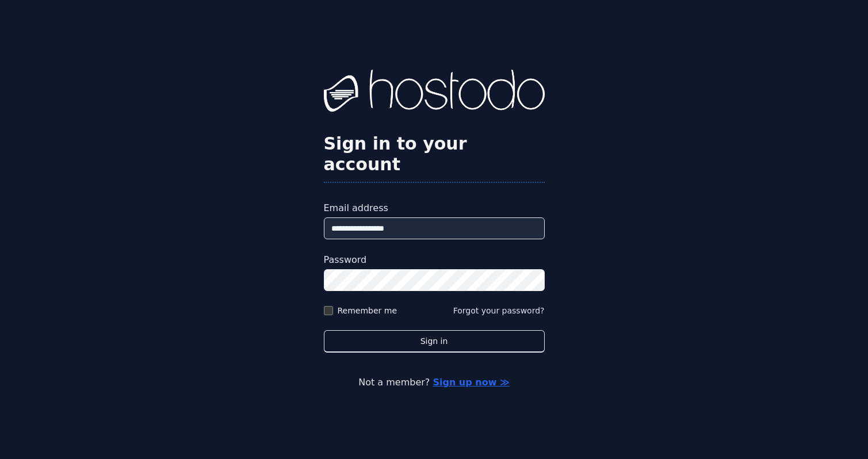 The height and width of the screenshot is (459, 868). I want to click on a: Sign up now ≫, so click(470, 382).